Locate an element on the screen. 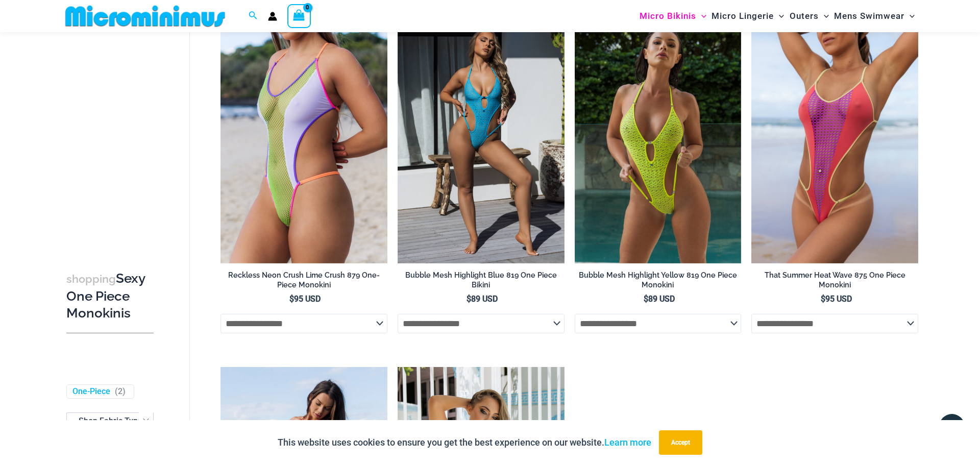  a: Bubble Mesh Highlight Yellow 819 One Piece Monokini is located at coordinates (658, 281).